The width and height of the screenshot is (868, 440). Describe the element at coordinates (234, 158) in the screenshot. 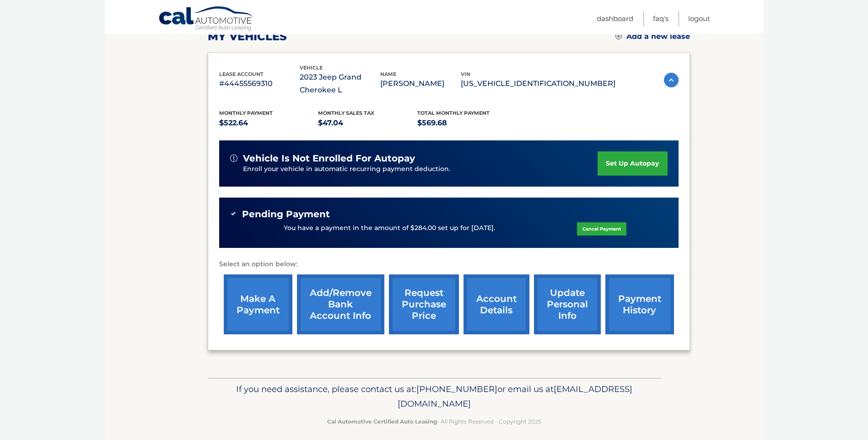

I see `img: alert-white.svg` at that location.